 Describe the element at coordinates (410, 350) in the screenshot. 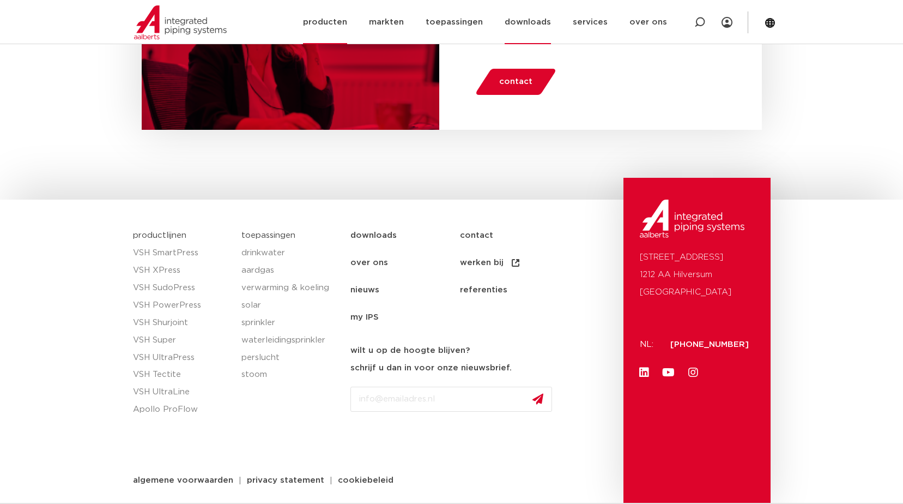

I see `strong: wilt u op de hoogte blijven?` at that location.